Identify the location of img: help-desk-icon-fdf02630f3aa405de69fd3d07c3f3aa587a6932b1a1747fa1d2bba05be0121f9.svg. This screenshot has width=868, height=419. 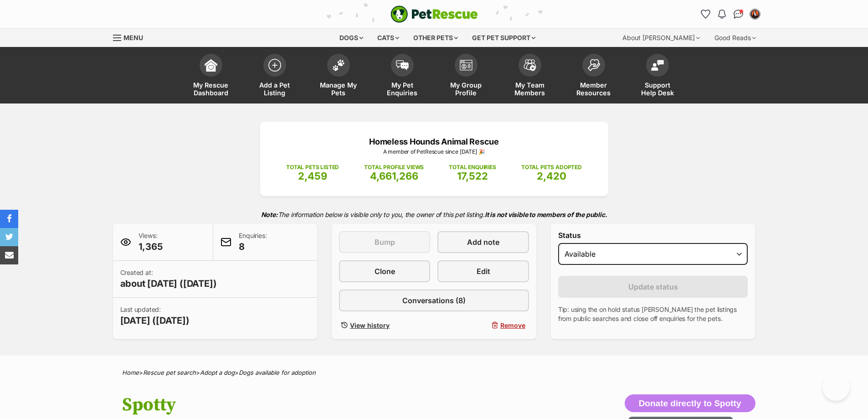
(658, 65).